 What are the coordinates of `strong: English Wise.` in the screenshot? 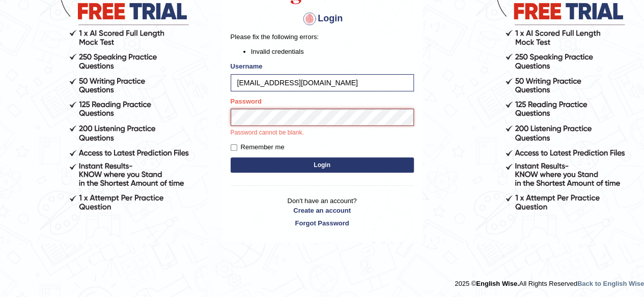 It's located at (498, 283).